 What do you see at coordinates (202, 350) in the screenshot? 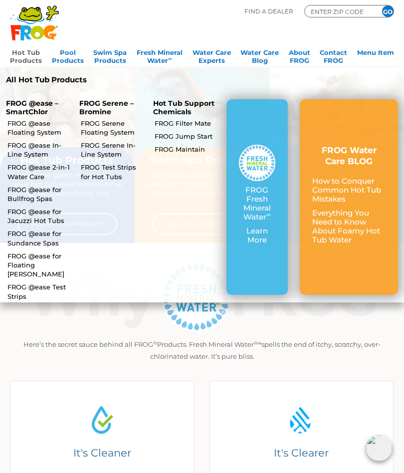
I see `p: Here’s the secret sauce behind all FROG Products. Fresh Mineral Water spells the end of itchy, sc...` at bounding box center [202, 350].